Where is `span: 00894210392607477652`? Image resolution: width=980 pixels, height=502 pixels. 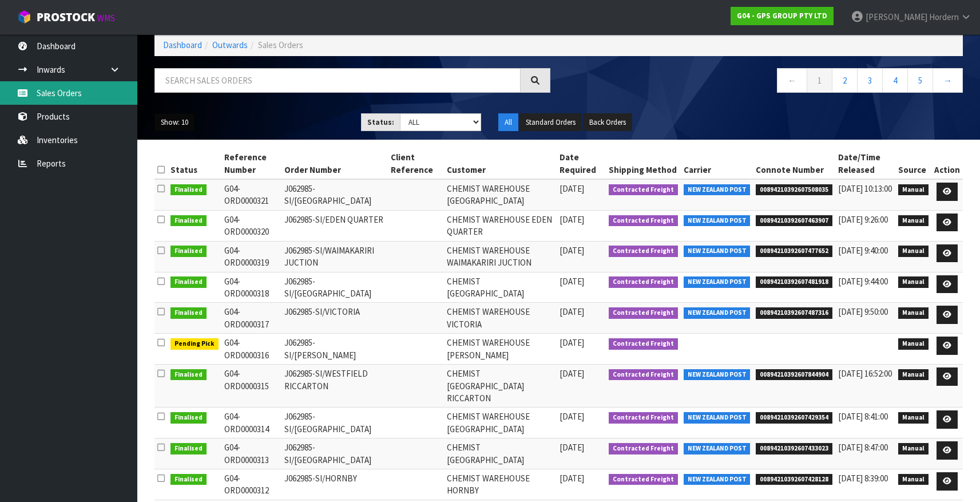 span: 00894210392607477652 is located at coordinates (794, 251).